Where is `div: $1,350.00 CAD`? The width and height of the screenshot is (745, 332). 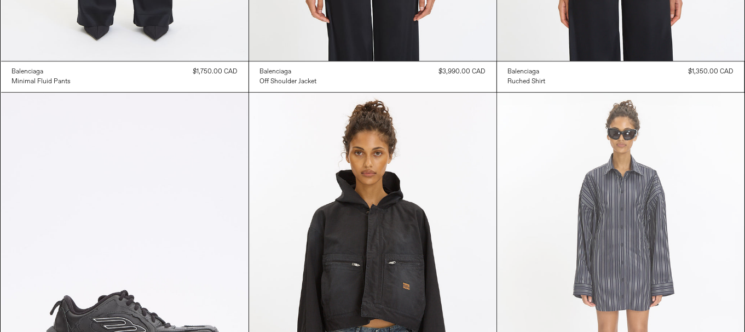
div: $1,350.00 CAD is located at coordinates (711, 72).